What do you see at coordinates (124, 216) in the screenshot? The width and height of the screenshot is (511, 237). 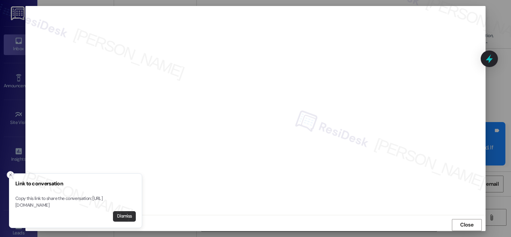 I see `button: Dismiss` at bounding box center [124, 216].